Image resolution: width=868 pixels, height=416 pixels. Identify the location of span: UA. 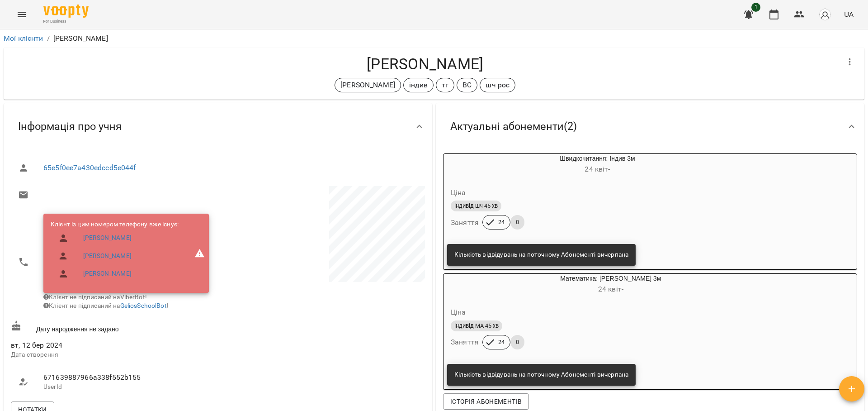
(849, 14).